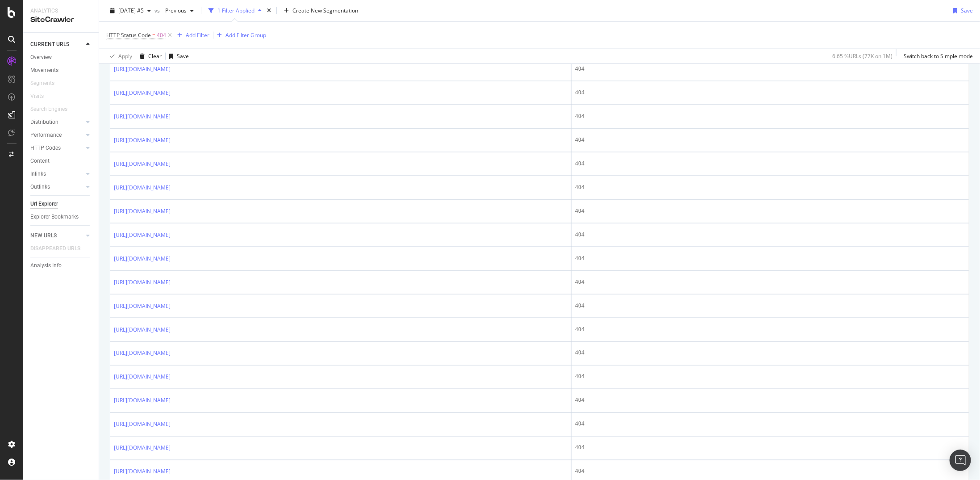  Describe the element at coordinates (61, 11) in the screenshot. I see `div: Analytics` at that location.